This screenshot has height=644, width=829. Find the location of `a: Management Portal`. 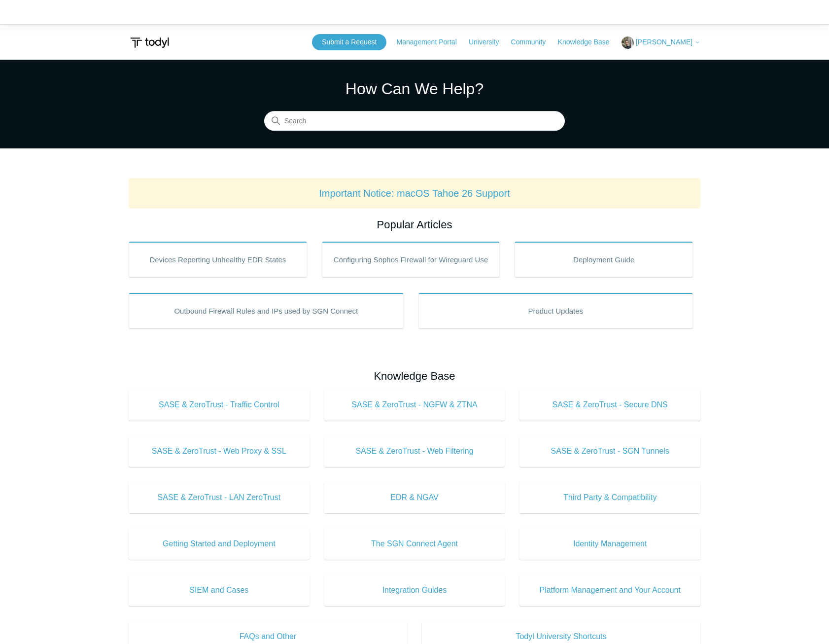

a: Management Portal is located at coordinates (431, 42).